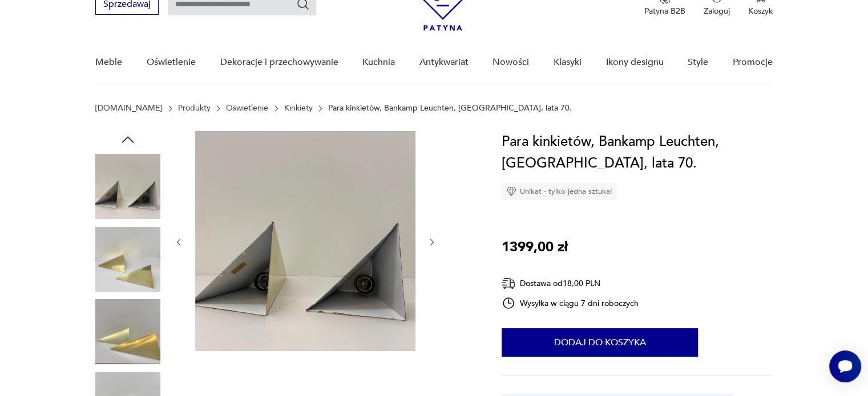 The image size is (868, 396). I want to click on a: Kuchnia, so click(379, 62).